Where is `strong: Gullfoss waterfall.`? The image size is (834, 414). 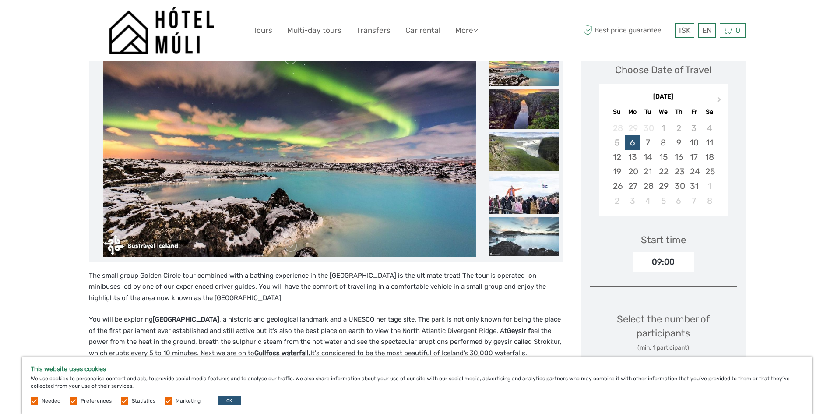 strong: Gullfoss waterfall. is located at coordinates (282, 353).